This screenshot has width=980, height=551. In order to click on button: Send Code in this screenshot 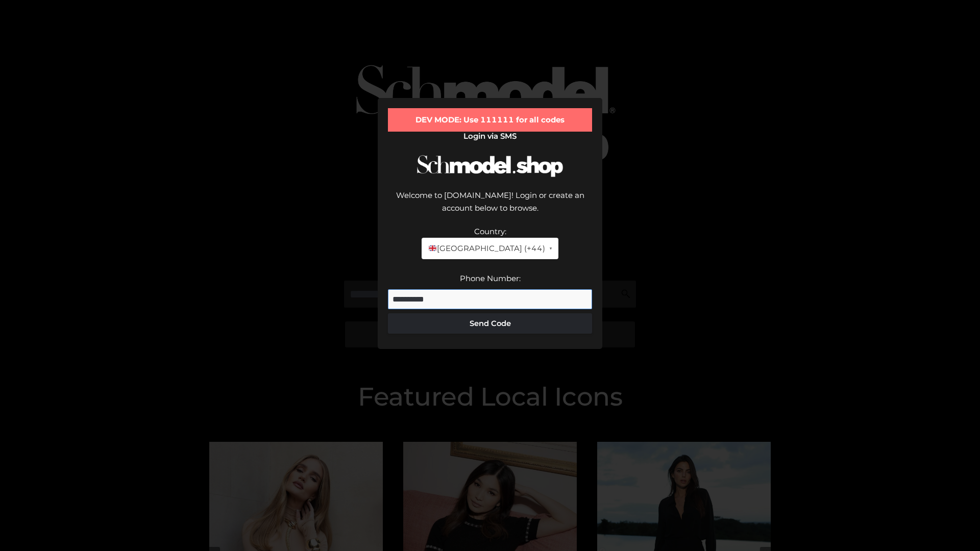, I will do `click(490, 324)`.